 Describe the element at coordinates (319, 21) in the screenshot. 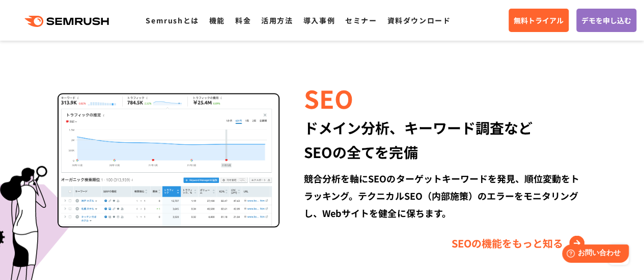

I see `a: 導入事例` at that location.